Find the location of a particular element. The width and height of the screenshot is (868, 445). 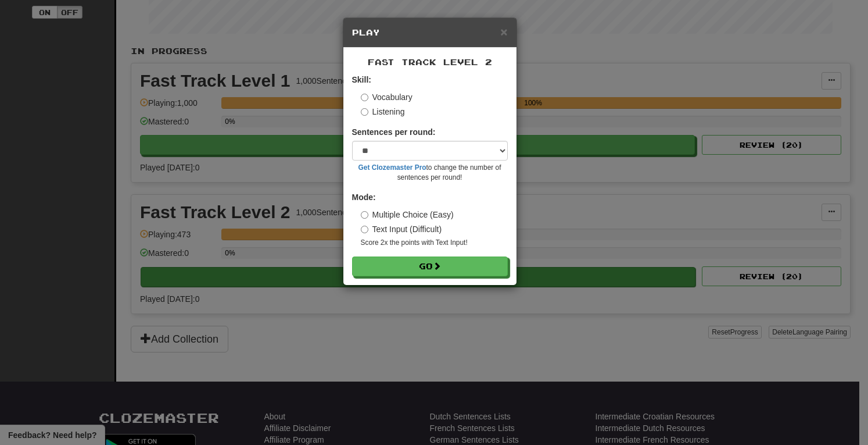

button: Go is located at coordinates (430, 266).